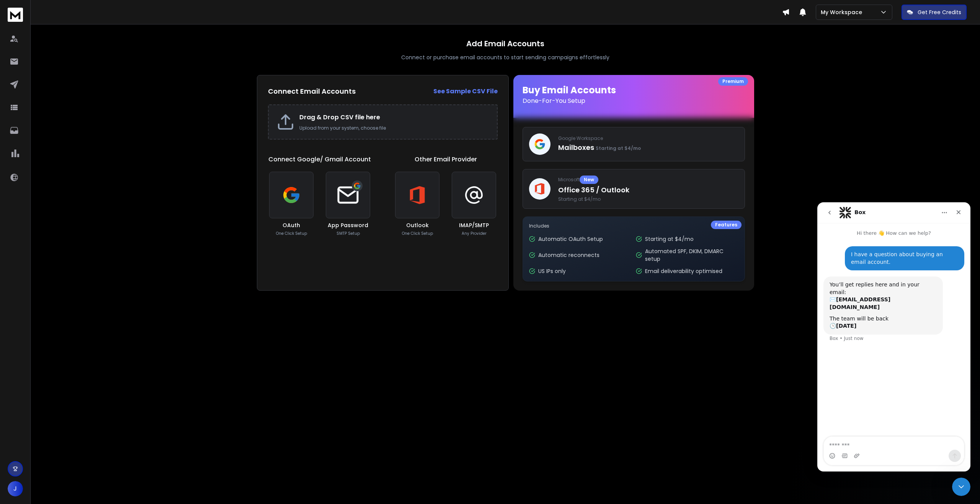  I want to click on div: Joseph says…, so click(77, 59).